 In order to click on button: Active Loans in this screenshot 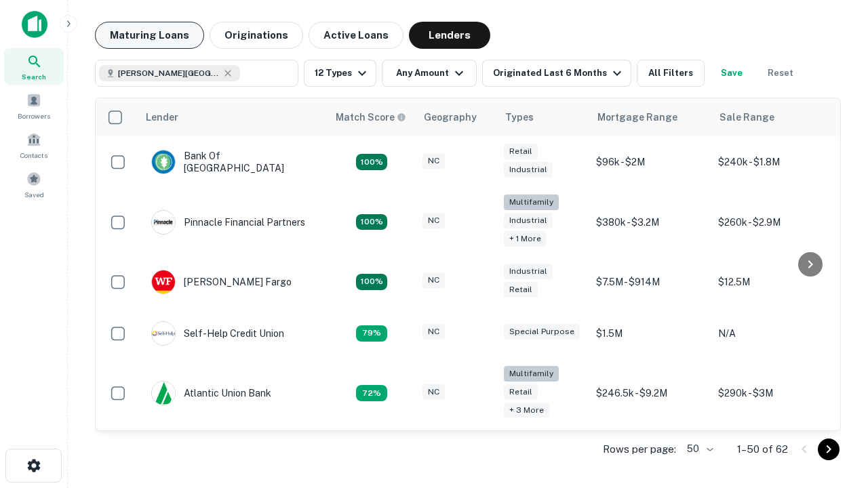, I will do `click(356, 35)`.